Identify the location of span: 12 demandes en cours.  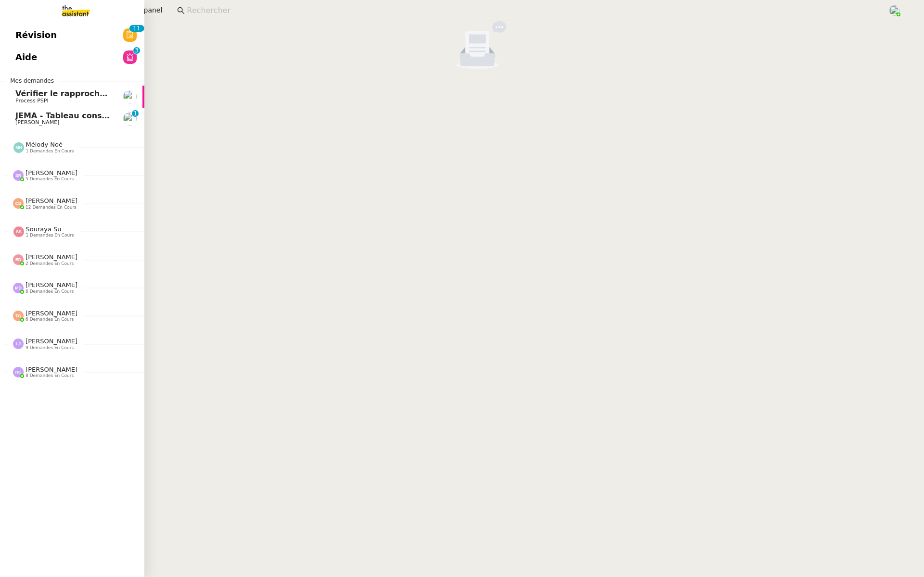
(51, 208).